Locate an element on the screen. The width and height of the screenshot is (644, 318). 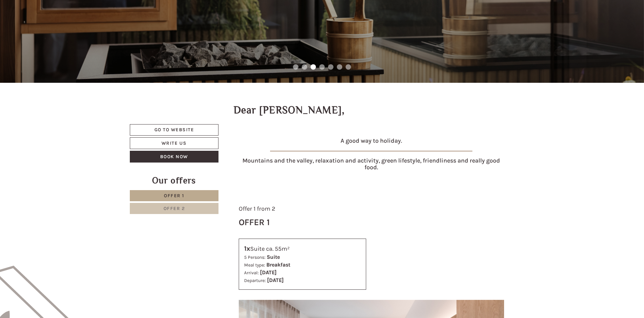
small: 17:36 is located at coordinates (44, 35).